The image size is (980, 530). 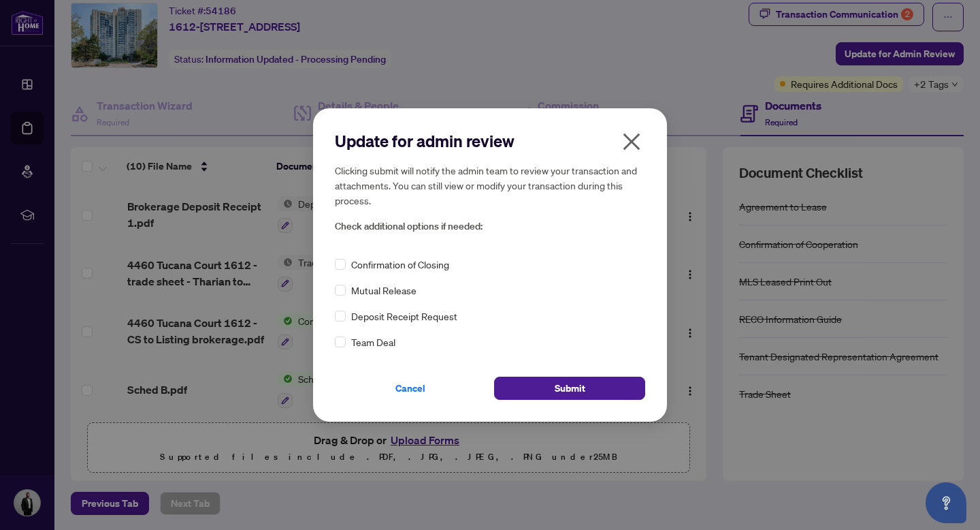 I want to click on h5: Clicking submit will notify the admin team to review your transaction and attachments. You can st..., so click(x=490, y=186).